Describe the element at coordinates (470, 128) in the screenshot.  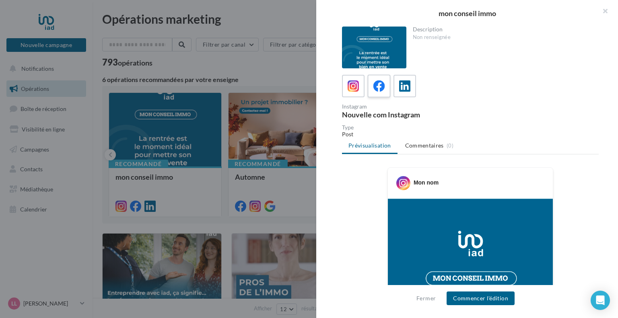
I see `div: Type` at that location.